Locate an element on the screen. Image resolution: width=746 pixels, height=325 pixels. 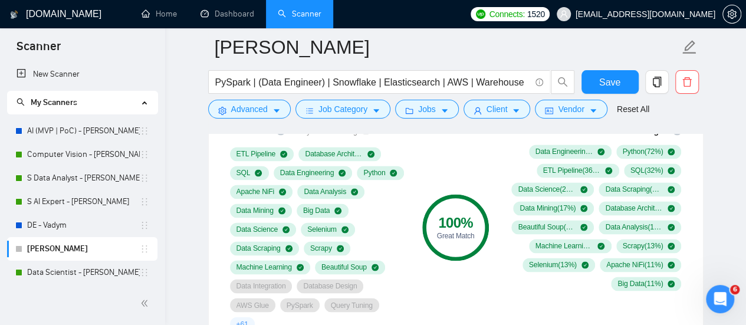
span: Apache NiFi ( 11 %) is located at coordinates (634, 265).